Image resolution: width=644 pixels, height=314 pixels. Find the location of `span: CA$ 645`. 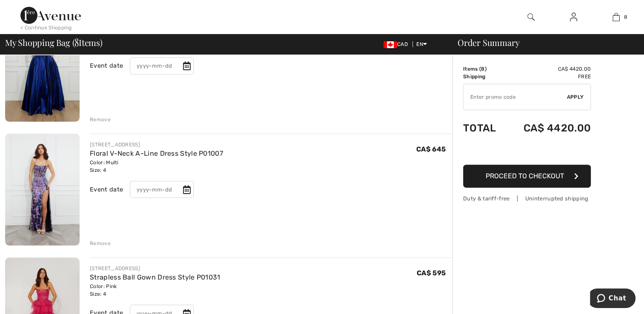

span: CA$ 645 is located at coordinates (431, 149).